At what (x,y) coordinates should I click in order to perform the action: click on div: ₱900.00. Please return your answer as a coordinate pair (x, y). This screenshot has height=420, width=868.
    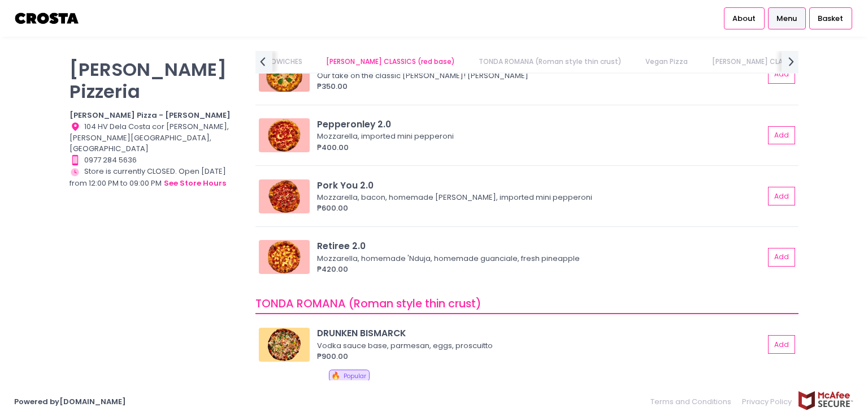
    Looking at the image, I should click on (540, 356).